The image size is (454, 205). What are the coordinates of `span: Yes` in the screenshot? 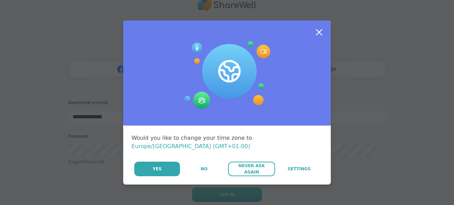 It's located at (157, 169).